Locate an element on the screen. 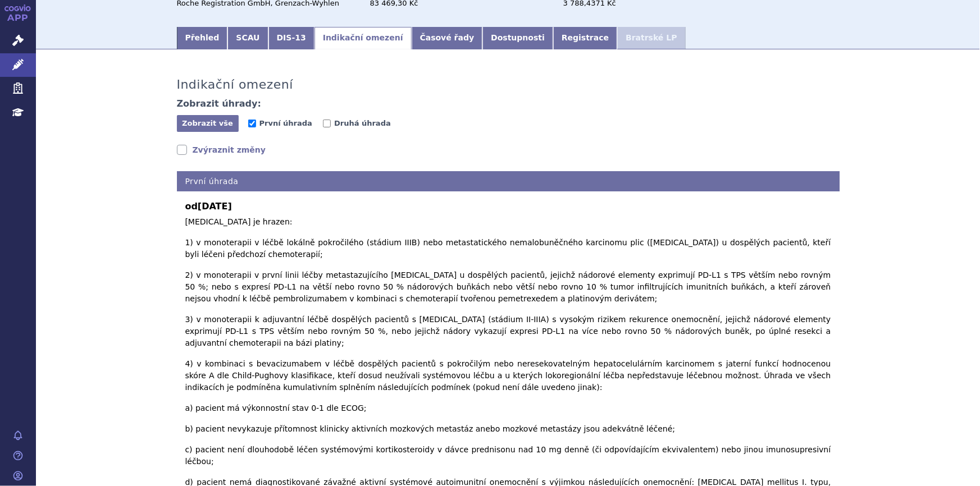 The height and width of the screenshot is (486, 980). h4: První úhrada is located at coordinates (508, 181).